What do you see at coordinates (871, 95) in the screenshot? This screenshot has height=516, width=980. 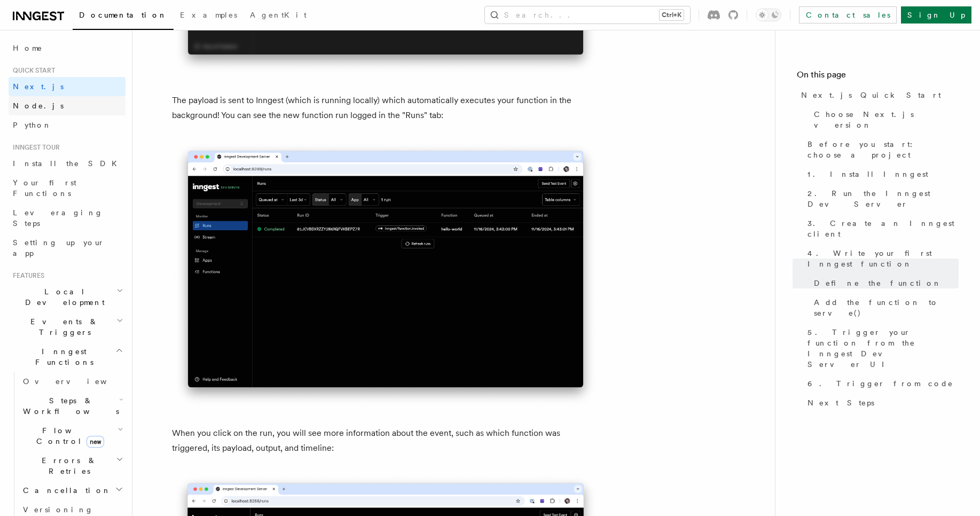 I see `span: Next.js Quick Start` at bounding box center [871, 95].